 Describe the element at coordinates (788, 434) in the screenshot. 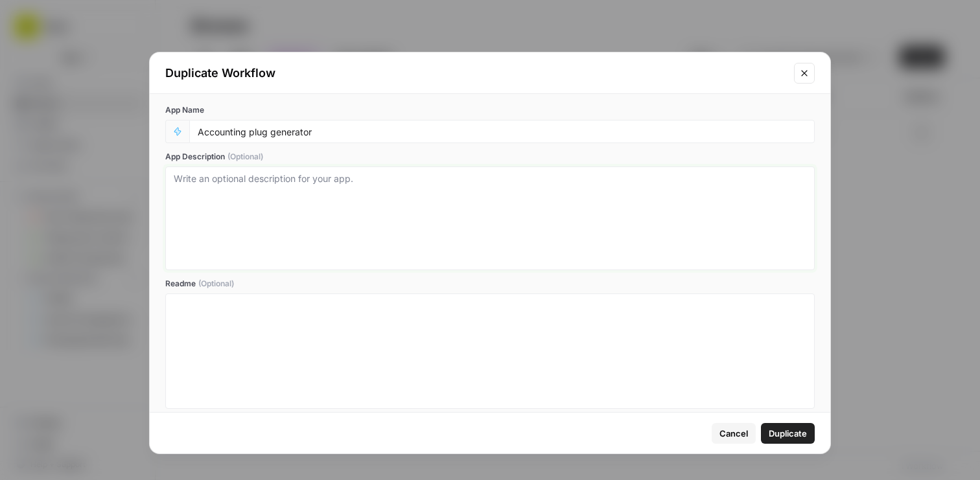

I see `span: Duplicate` at that location.